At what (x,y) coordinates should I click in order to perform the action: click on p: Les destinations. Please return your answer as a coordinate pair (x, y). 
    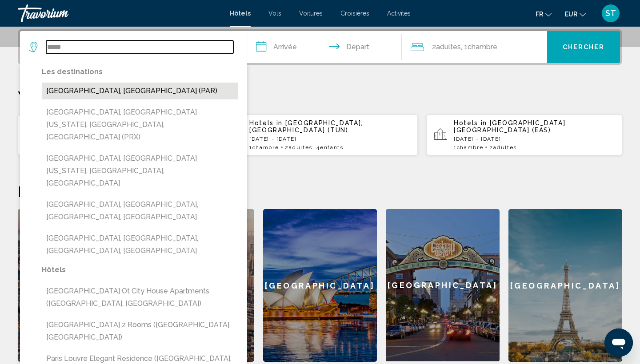
    Looking at the image, I should click on (140, 72).